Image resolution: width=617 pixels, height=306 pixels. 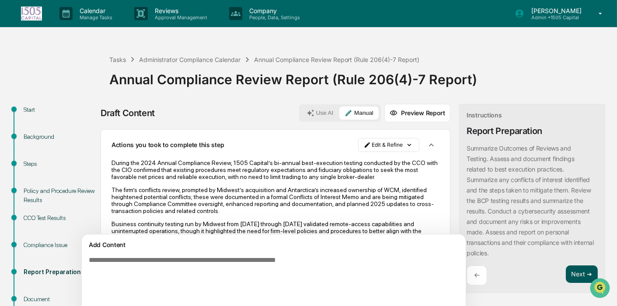 I want to click on a: Powered byPylon, so click(x=83, y=219).